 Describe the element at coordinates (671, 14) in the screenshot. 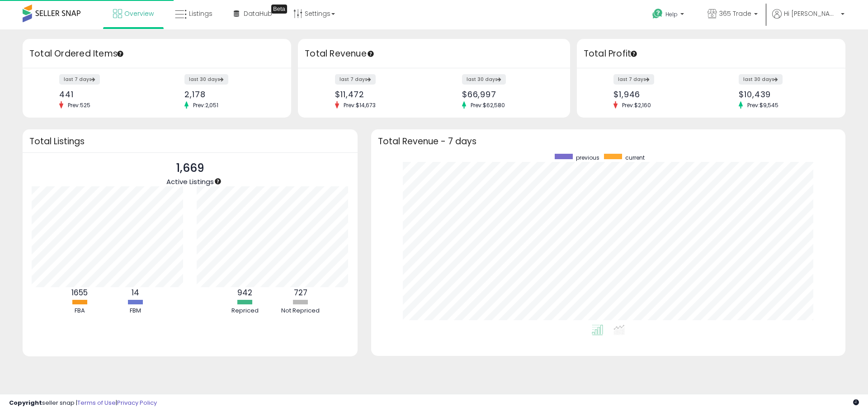

I see `span: Help` at that location.